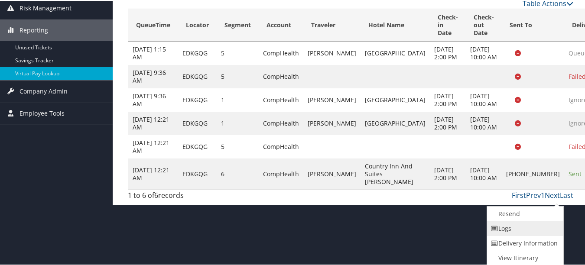 The width and height of the screenshot is (585, 265). Describe the element at coordinates (519, 195) in the screenshot. I see `a: First` at that location.